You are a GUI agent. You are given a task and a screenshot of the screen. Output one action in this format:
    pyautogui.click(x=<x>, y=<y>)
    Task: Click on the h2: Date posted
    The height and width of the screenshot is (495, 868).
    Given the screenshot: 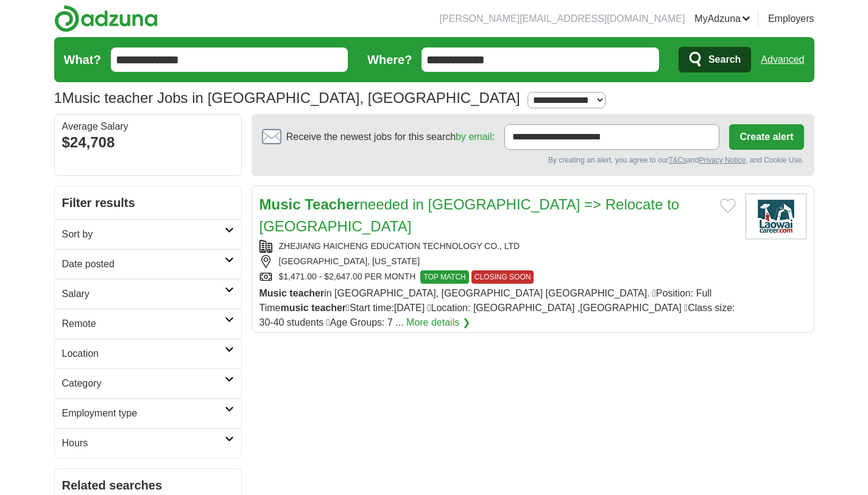 What is the action you would take?
    pyautogui.click(x=143, y=265)
    